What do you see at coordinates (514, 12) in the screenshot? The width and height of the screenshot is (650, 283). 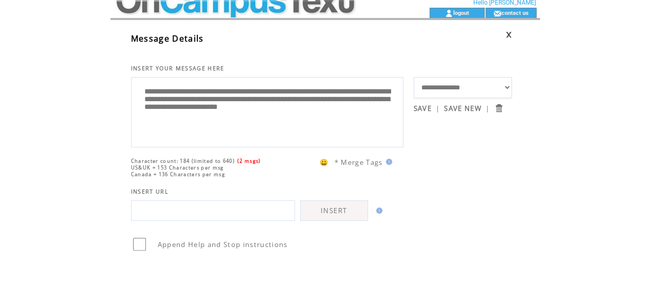 I see `a: contact us` at bounding box center [514, 12].